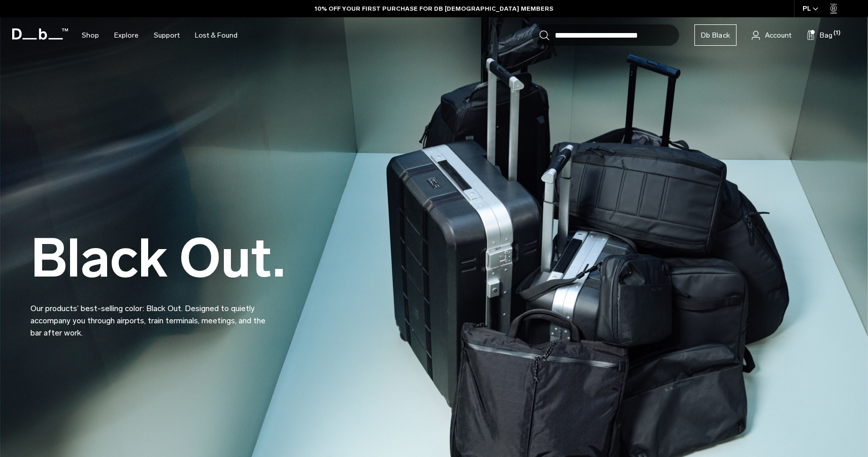 Image resolution: width=868 pixels, height=457 pixels. I want to click on span: Bag, so click(826, 35).